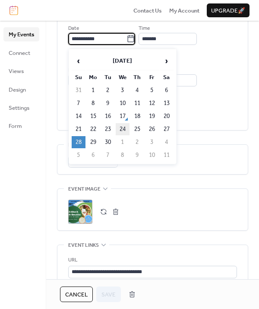  What do you see at coordinates (21, 35) in the screenshot?
I see `span: My Events` at bounding box center [21, 35].